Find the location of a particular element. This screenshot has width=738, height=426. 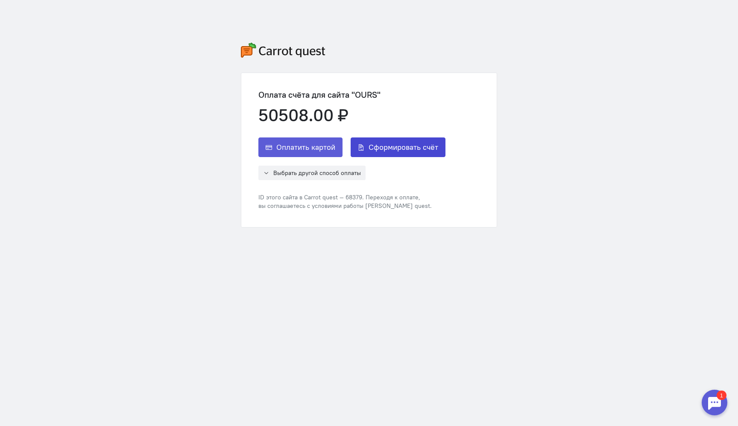

span: Выбрать другой способ оплаты is located at coordinates (317, 173).